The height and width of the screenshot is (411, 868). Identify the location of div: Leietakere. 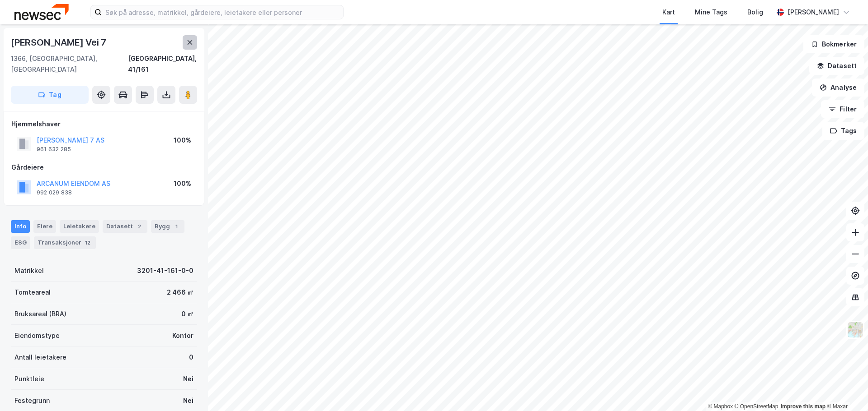
(79, 226).